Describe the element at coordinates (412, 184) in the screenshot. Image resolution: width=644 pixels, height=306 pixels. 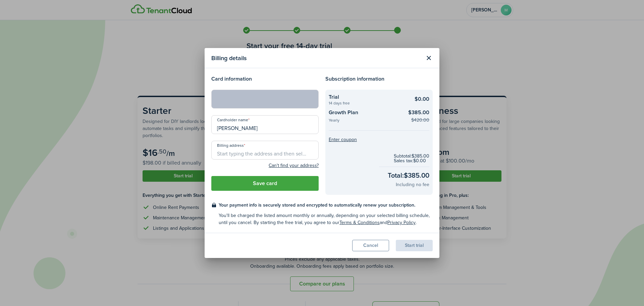
I see `checkout-total-secondary: Including no fee` at that location.